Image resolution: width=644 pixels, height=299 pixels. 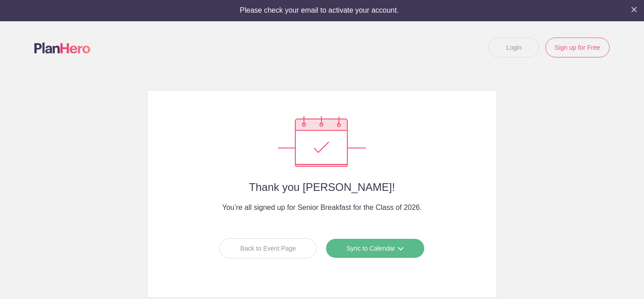 I want to click on img: Success confirmation, so click(x=321, y=141).